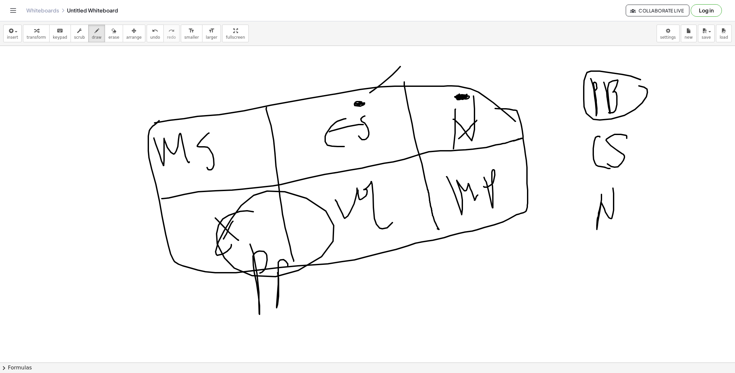 The image size is (735, 373). I want to click on a: Whiteboards, so click(43, 10).